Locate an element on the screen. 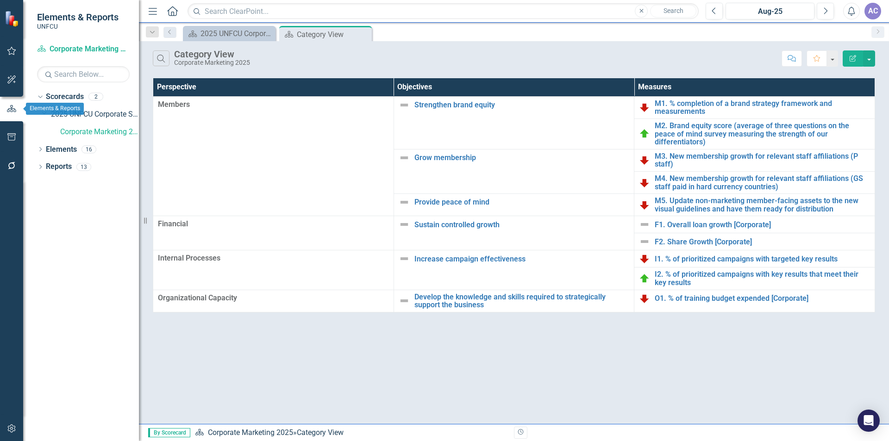 The width and height of the screenshot is (889, 441). span: Elements & Reports is located at coordinates (78, 17).